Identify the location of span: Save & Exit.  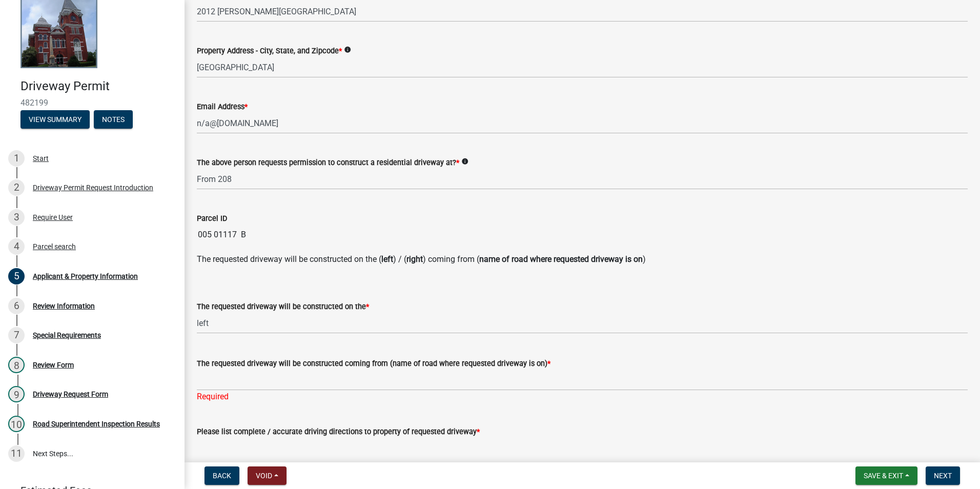
(883, 476).